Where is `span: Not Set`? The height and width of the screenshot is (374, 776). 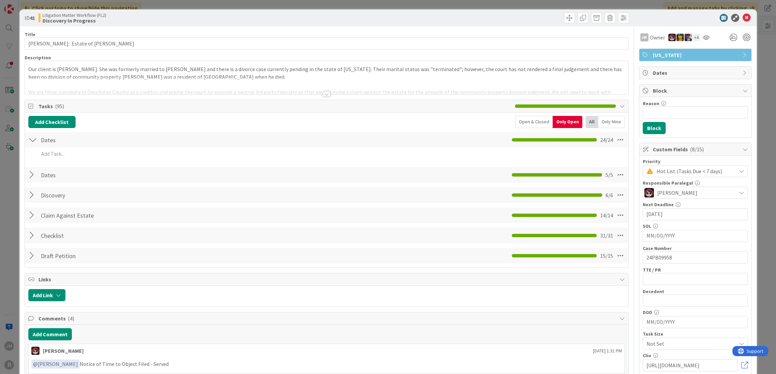
span: Not Set is located at coordinates (690, 344).